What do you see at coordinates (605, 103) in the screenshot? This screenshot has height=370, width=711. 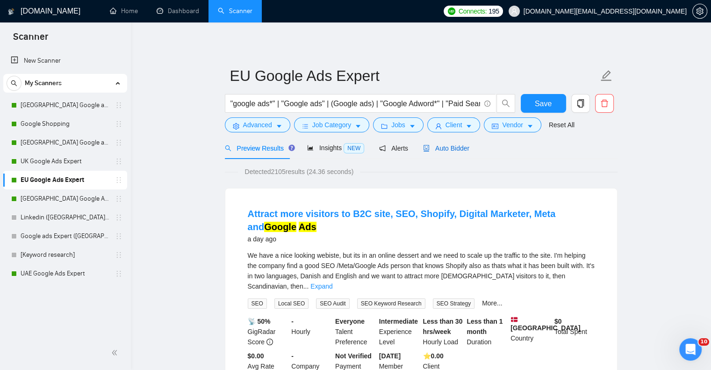 I see `span: delete` at bounding box center [605, 103].